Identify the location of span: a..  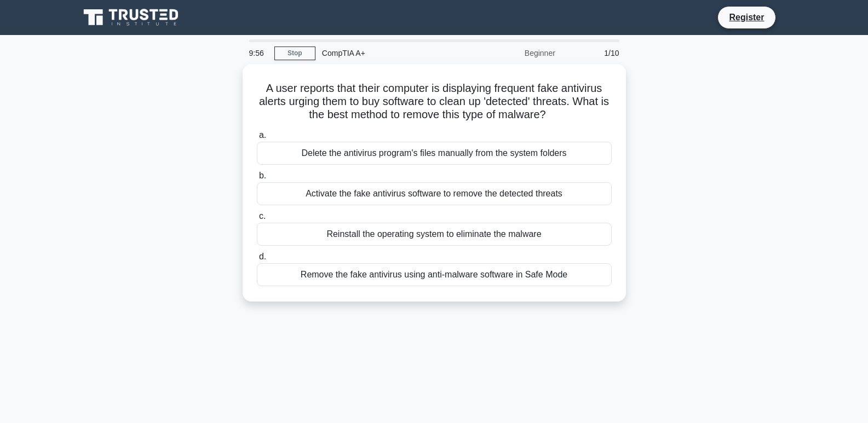
(262, 134).